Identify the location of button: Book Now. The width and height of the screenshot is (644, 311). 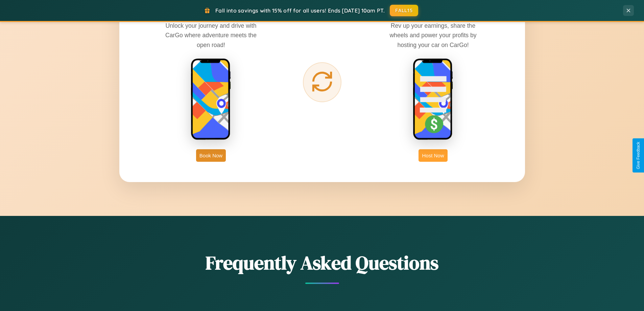
(211, 156).